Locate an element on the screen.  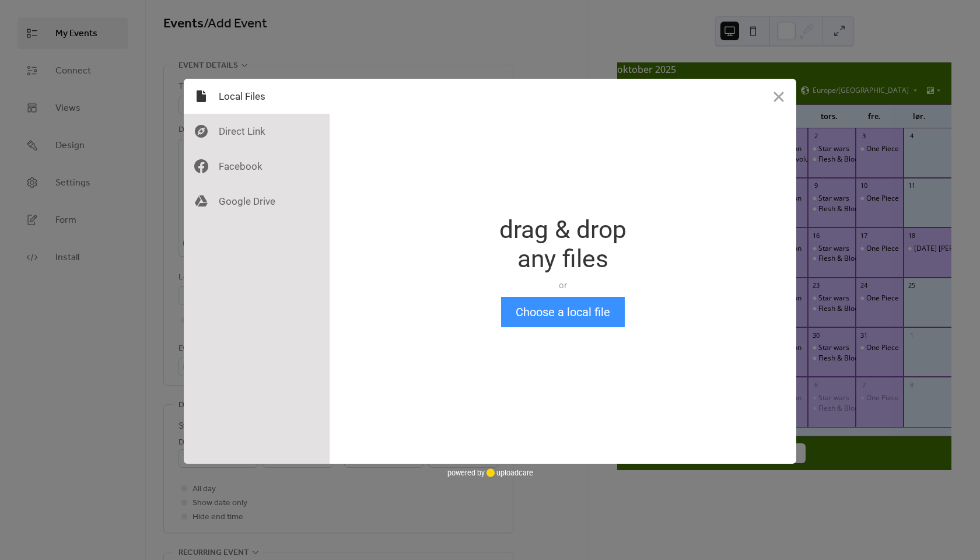
div: Direct Link is located at coordinates (256, 131).